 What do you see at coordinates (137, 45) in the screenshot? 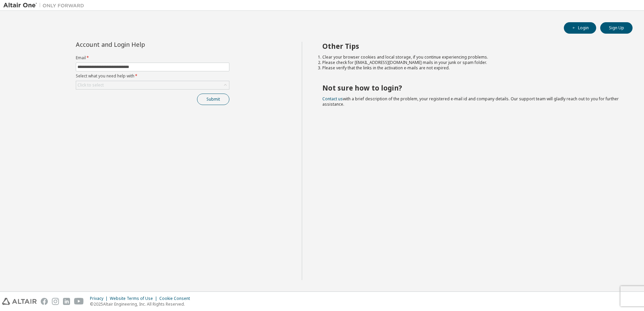
I see `div: Account and Login Help` at bounding box center [137, 45].